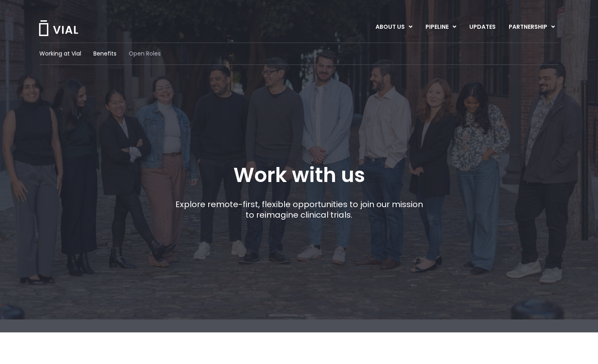 The width and height of the screenshot is (598, 364). Describe the element at coordinates (532, 27) in the screenshot. I see `a: PARTNERSHIPMenu Toggle` at that location.